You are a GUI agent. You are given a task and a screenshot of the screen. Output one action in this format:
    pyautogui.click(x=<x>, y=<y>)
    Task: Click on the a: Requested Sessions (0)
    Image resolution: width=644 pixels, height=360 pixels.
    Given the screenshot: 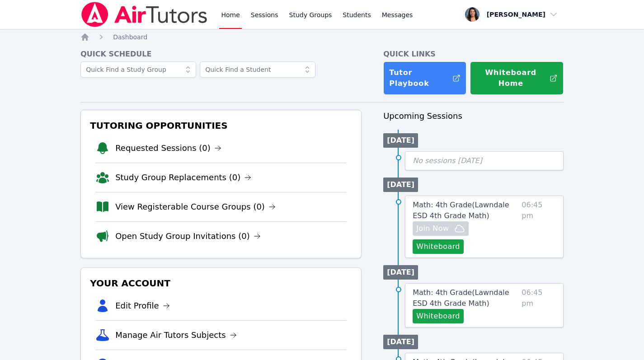 What is the action you would take?
    pyautogui.click(x=168, y=148)
    